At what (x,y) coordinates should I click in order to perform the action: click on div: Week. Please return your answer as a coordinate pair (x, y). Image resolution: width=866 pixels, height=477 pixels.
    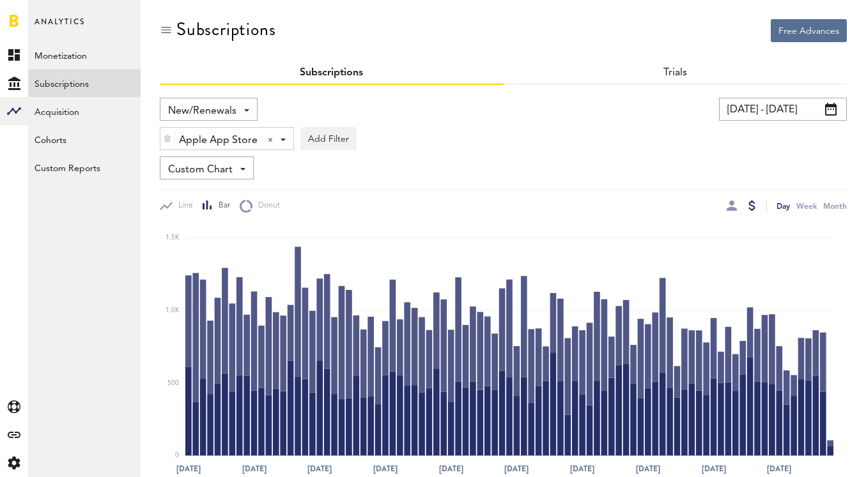
    Looking at the image, I should click on (806, 206).